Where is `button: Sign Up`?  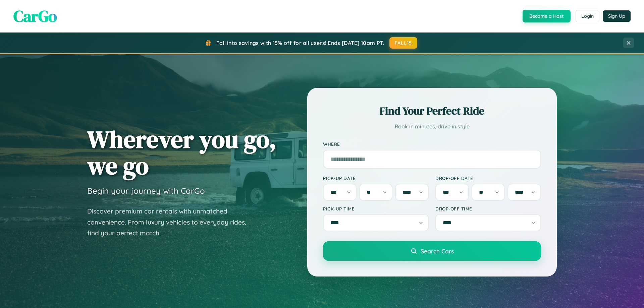
button: Sign Up is located at coordinates (616, 16).